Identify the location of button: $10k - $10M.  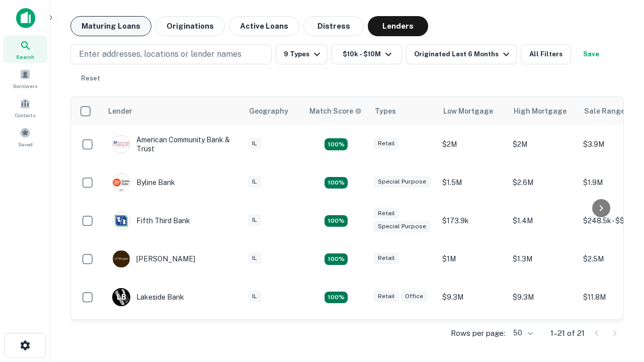
(367, 55).